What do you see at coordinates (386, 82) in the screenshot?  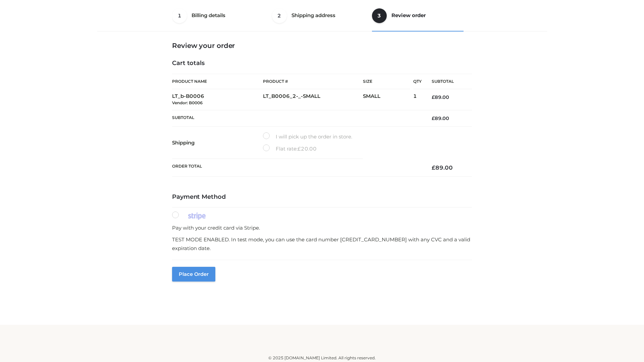 I see `th: Size` at bounding box center [386, 82].